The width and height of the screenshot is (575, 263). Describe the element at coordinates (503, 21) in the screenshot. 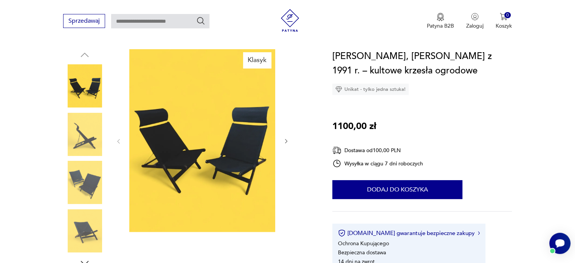

I see `button: 0Koszyk` at that location.